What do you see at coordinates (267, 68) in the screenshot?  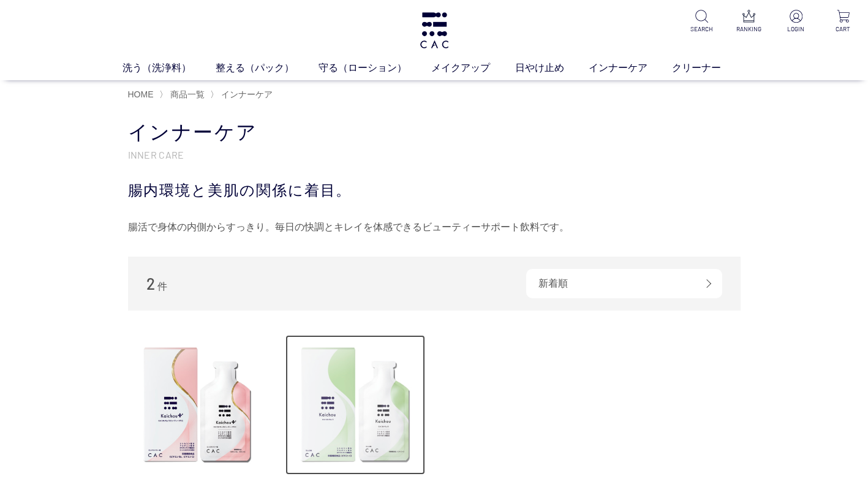 I see `a: 整える（パック）` at bounding box center [267, 68].